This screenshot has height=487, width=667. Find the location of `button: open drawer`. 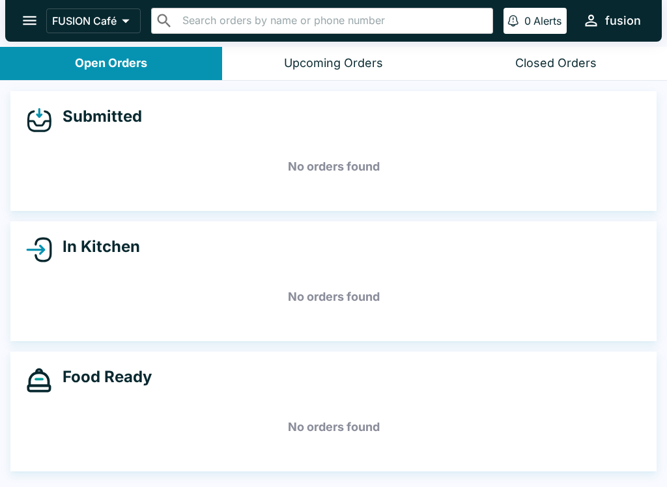

button: open drawer is located at coordinates (29, 20).